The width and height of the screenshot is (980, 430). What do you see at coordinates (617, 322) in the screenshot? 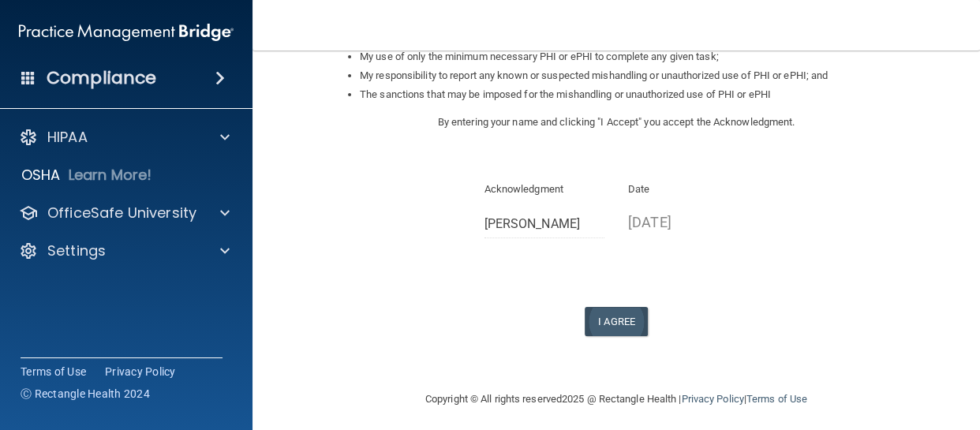
I see `button: I Agree` at bounding box center [617, 322].